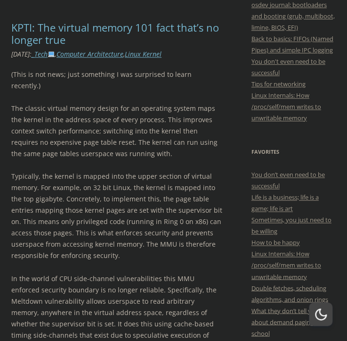 The width and height of the screenshot is (347, 341). Describe the element at coordinates (278, 84) in the screenshot. I see `a: Tips for networking` at that location.